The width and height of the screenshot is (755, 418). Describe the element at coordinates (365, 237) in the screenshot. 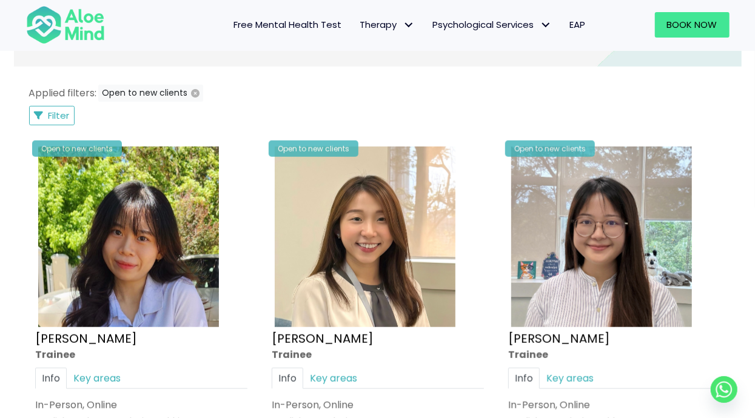

I see `img: IMG_1660 – Tracy Kwah` at that location.